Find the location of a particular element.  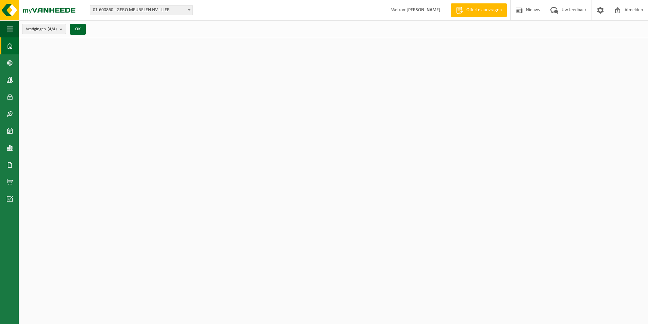

button: OK is located at coordinates (78, 29).